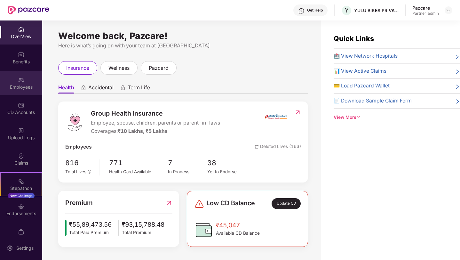  Describe the element at coordinates (143, 131) in the screenshot. I see `span: ₹10 Lakhs, ₹5 Lakhs` at that location.